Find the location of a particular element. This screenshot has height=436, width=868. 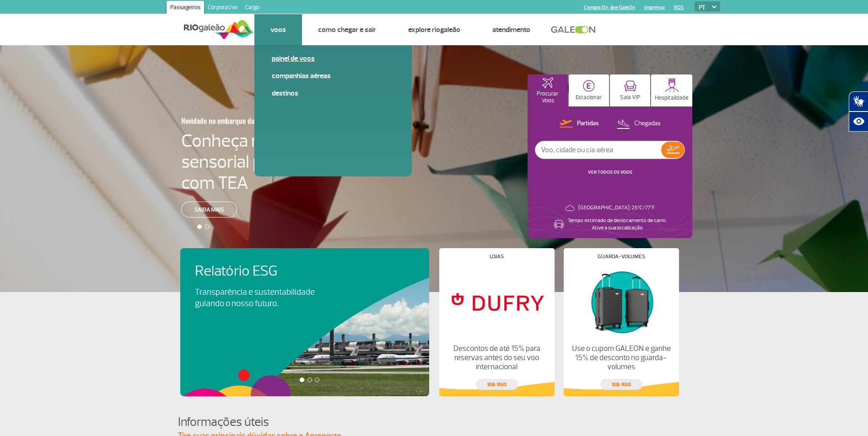

p: Partidas is located at coordinates (588, 123).